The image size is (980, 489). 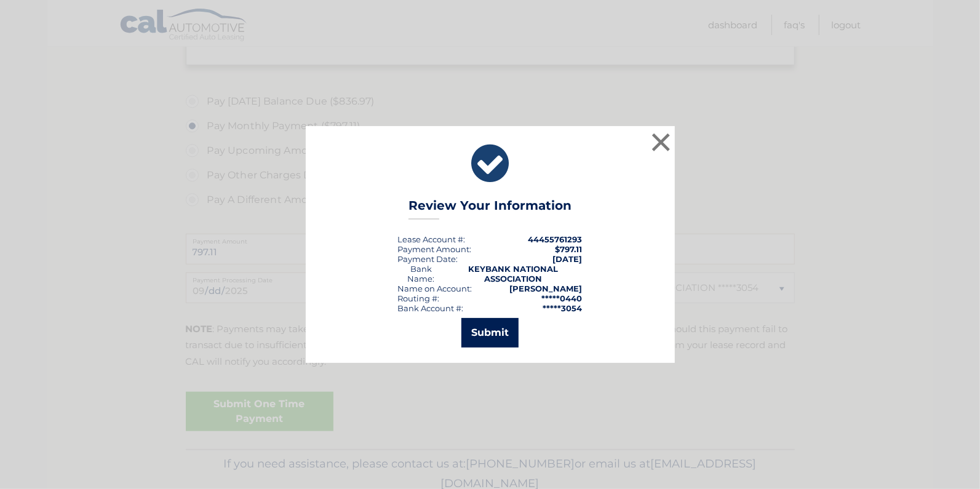 What do you see at coordinates (431, 309) in the screenshot?
I see `div: Bank Account #:` at bounding box center [431, 309].